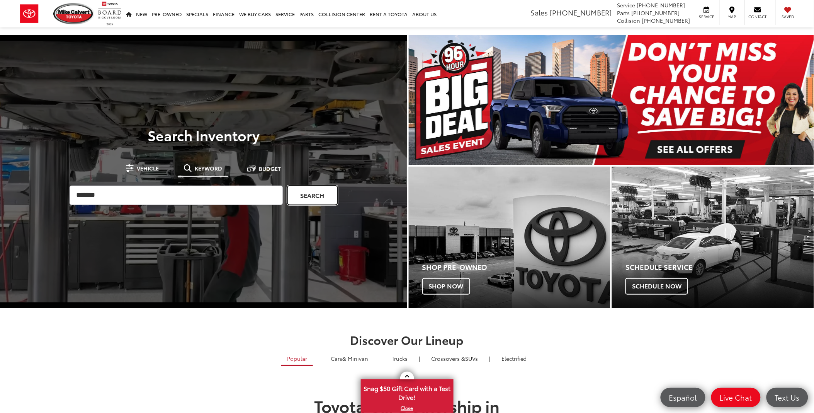  What do you see at coordinates (313, 195) in the screenshot?
I see `a: Search` at bounding box center [313, 195].